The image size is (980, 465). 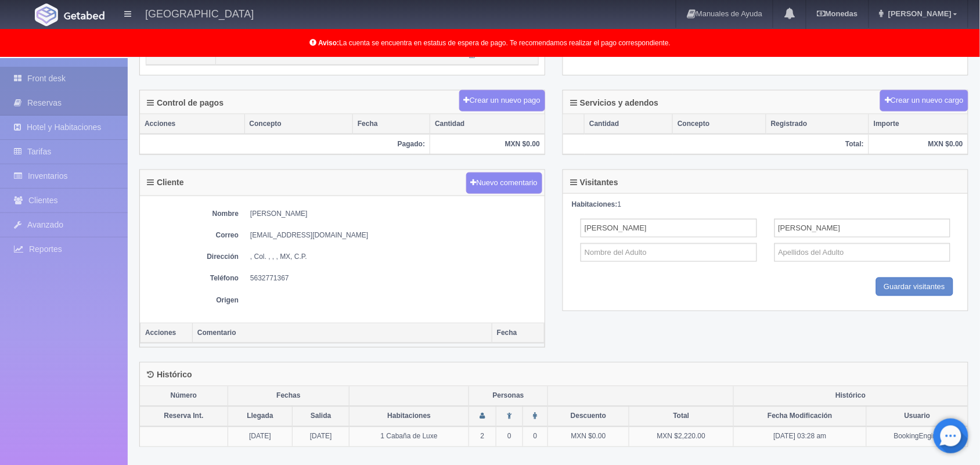 What do you see at coordinates (502, 101) in the screenshot?
I see `button: Crear un nuevo pago` at bounding box center [502, 101].